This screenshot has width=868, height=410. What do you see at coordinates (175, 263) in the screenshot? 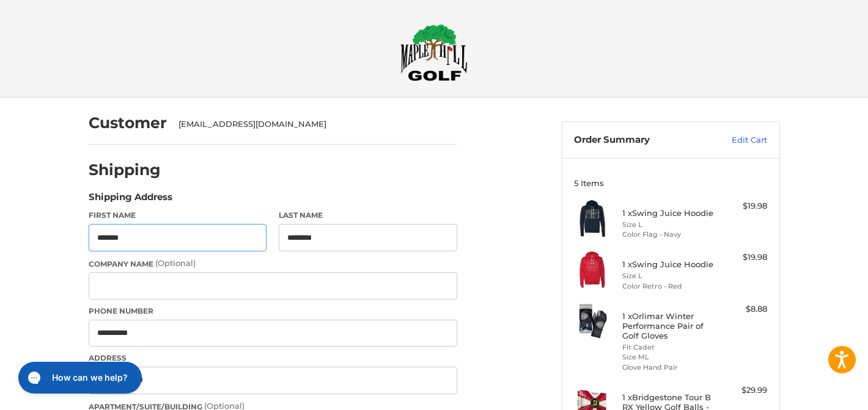
I see `small: (Optional)` at bounding box center [175, 263].